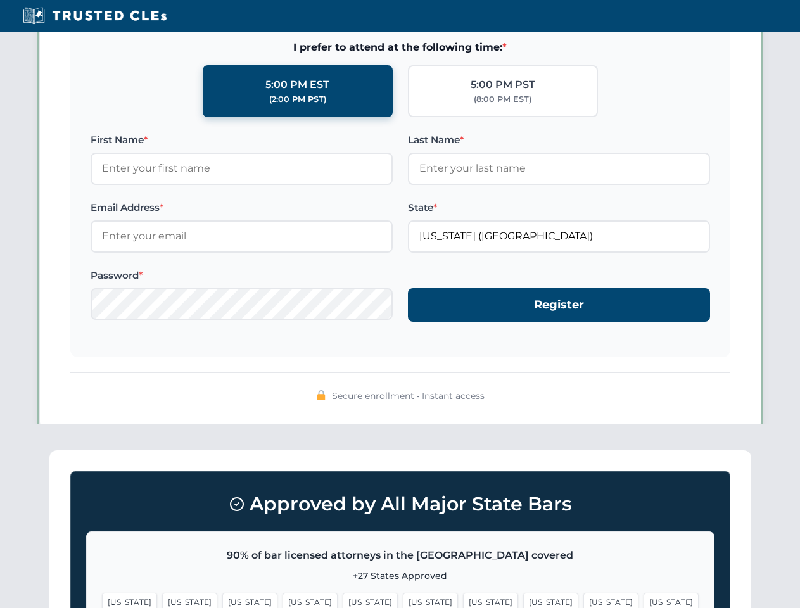  Describe the element at coordinates (559, 169) in the screenshot. I see `input: Enter your last name` at that location.